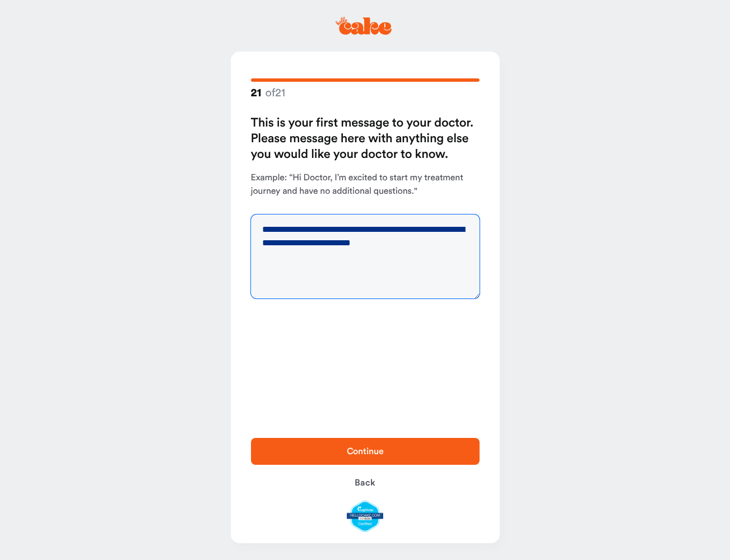  What do you see at coordinates (365, 516) in the screenshot?
I see `img: legit-script-certified.png` at bounding box center [365, 516].